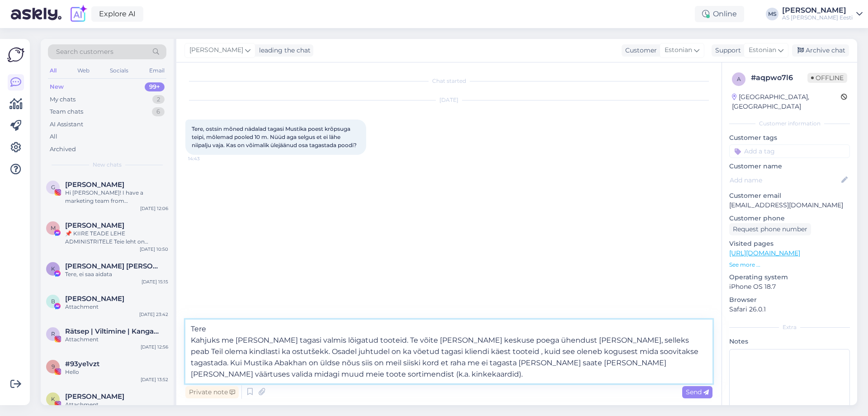  I want to click on div: Hello, so click(117, 372).